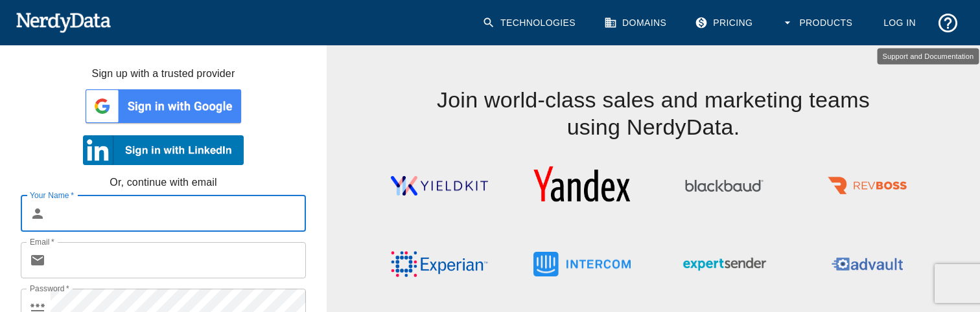 The image size is (980, 312). I want to click on img: Experian, so click(439, 264).